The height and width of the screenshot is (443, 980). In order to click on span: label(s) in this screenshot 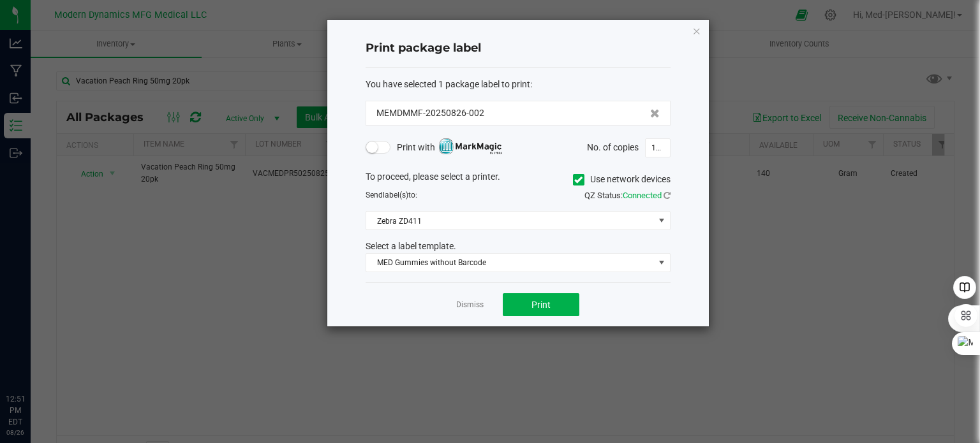, I will do `click(395, 195)`.